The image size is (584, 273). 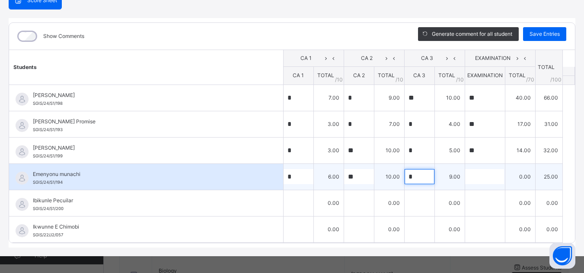 I want to click on span: SGIS/22/J2/057, so click(x=48, y=235).